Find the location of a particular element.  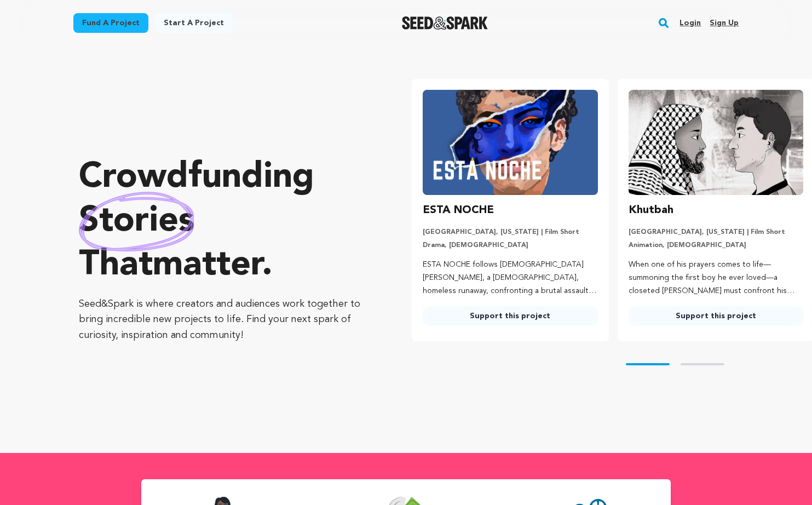

p: Crowdfunding that . is located at coordinates (223, 222).